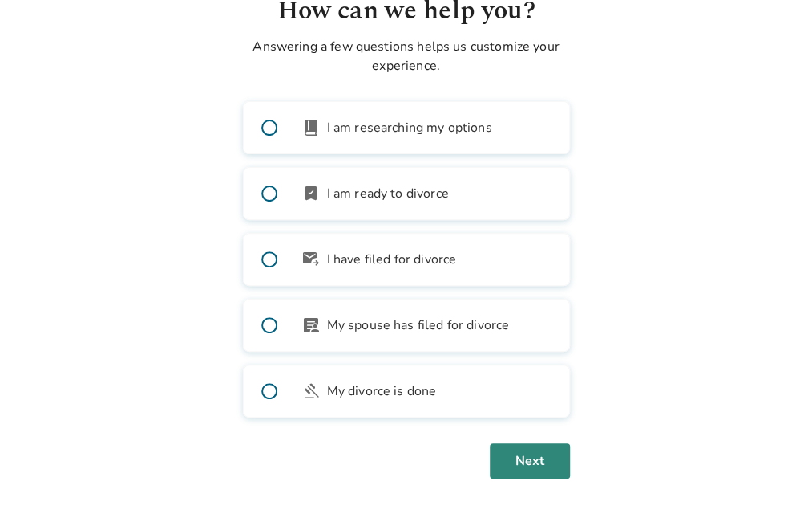 The image size is (812, 514). What do you see at coordinates (392, 259) in the screenshot?
I see `span: I have filed for divorce` at bounding box center [392, 259].